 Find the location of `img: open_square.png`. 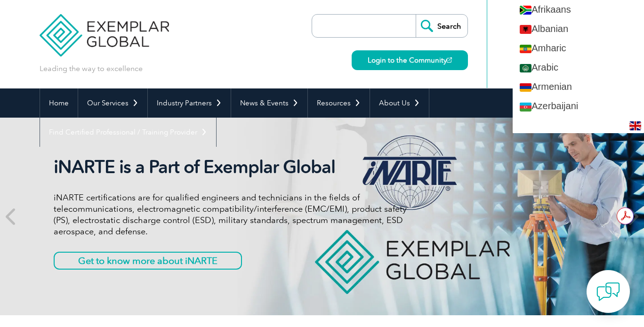

img: open_square.png is located at coordinates (450, 60).